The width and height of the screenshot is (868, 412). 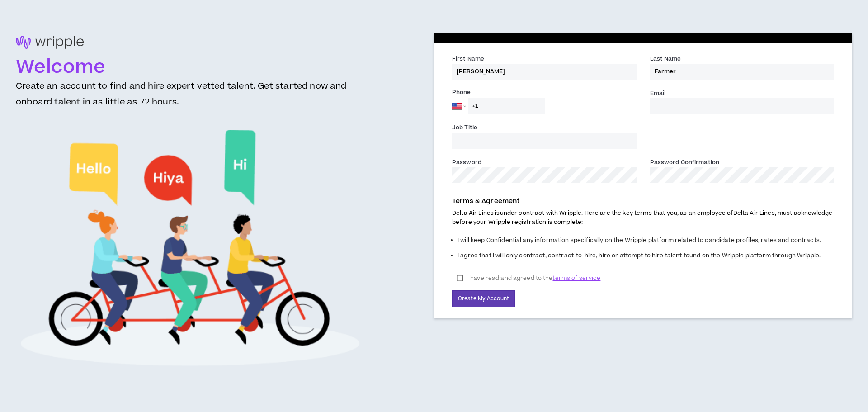 I want to click on img: Welcome to Wripple, so click(x=190, y=248).